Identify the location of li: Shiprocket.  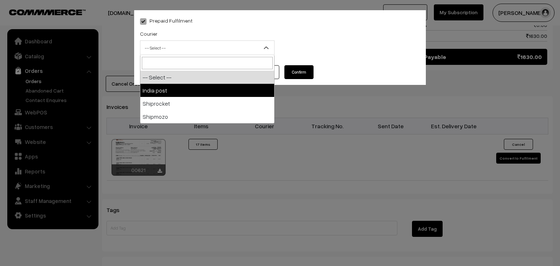
(207, 104).